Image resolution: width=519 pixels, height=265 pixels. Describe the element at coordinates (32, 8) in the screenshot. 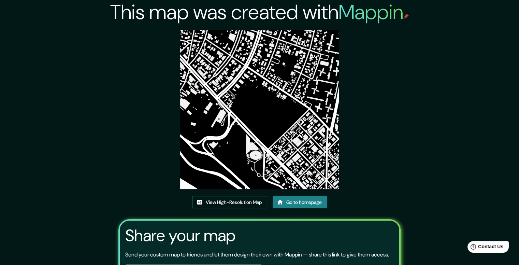

I see `span: Contact Us` at that location.